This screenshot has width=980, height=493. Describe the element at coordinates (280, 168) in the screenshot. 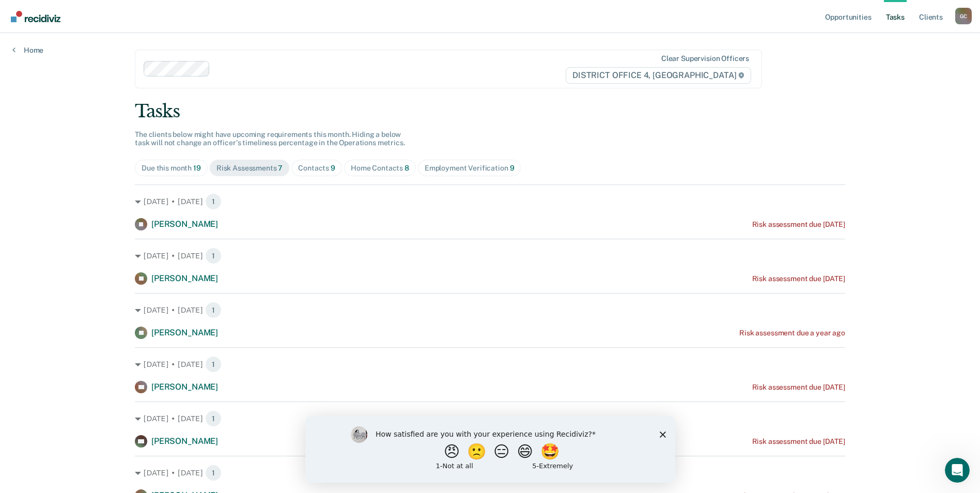

I see `span: 7` at that location.